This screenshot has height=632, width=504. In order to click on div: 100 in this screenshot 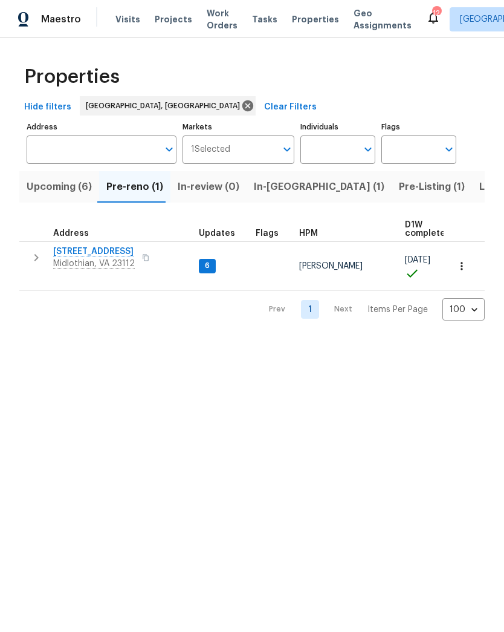, I will do `click(464, 310)`.